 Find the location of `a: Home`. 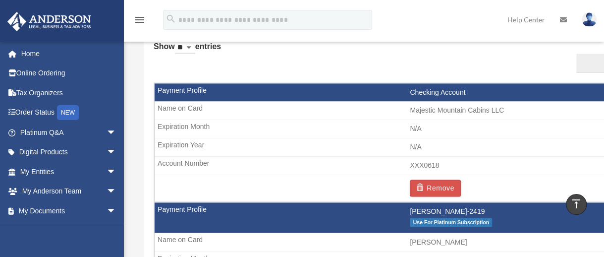

a: Home is located at coordinates (69, 53).